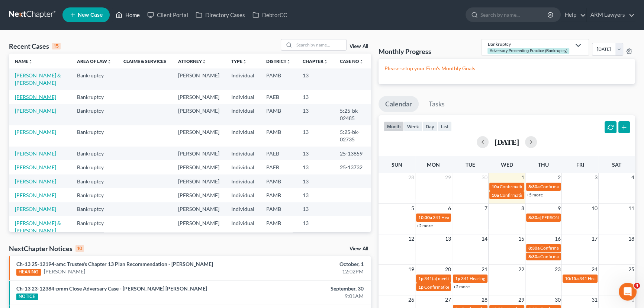  I want to click on span: Tue, so click(470, 164).